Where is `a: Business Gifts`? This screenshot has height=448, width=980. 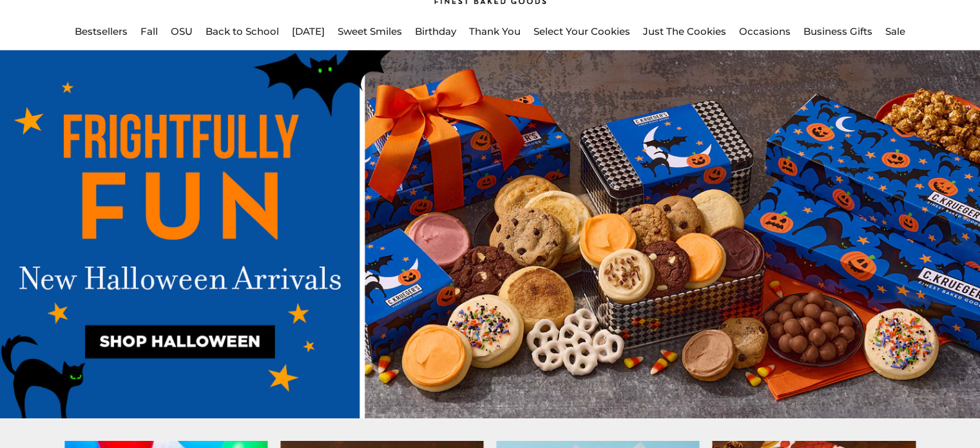 a: Business Gifts is located at coordinates (838, 31).